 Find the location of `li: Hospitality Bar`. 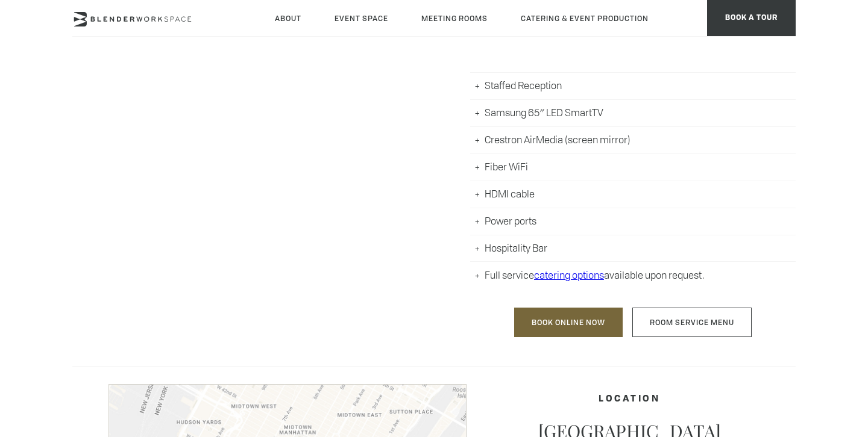

li: Hospitality Bar is located at coordinates (633, 248).